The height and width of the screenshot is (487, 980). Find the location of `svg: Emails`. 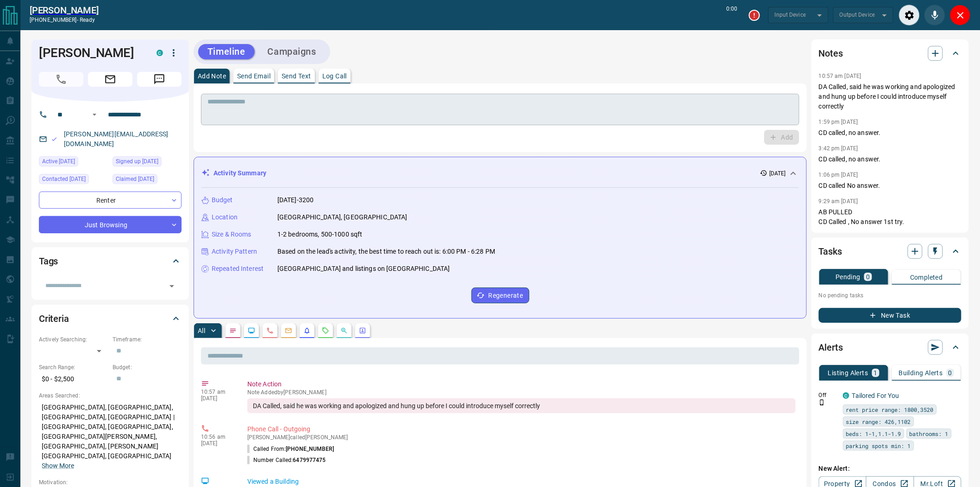

svg: Emails is located at coordinates (289, 331).